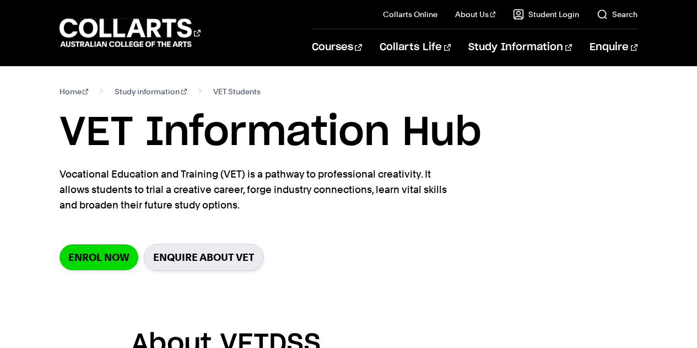 Image resolution: width=697 pixels, height=348 pixels. I want to click on h1: VET Information Hub, so click(349, 133).